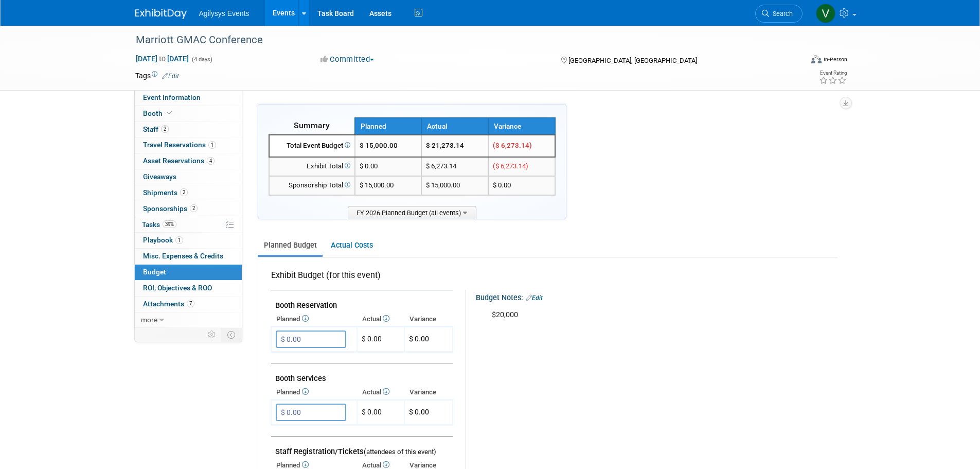 This screenshot has width=980, height=469. What do you see at coordinates (210, 161) in the screenshot?
I see `span: 4` at bounding box center [210, 161].